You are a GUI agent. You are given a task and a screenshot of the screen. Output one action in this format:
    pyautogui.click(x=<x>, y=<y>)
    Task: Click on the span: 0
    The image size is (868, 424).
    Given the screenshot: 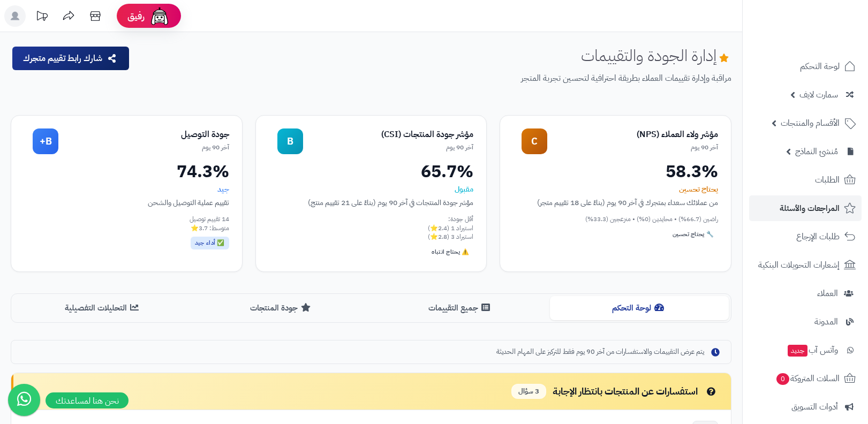 What is the action you would take?
    pyautogui.click(x=783, y=379)
    